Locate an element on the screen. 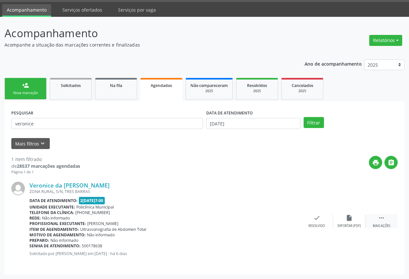 Image resolution: width=409 pixels, height=279 pixels. button: Relatórios is located at coordinates (386, 40).